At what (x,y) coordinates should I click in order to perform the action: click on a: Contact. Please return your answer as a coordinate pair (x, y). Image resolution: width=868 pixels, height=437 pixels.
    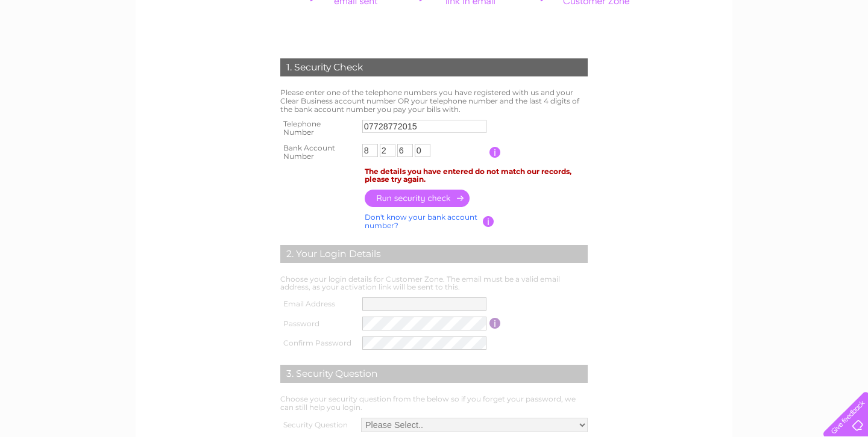
    Looking at the image, I should click on (845, 55).